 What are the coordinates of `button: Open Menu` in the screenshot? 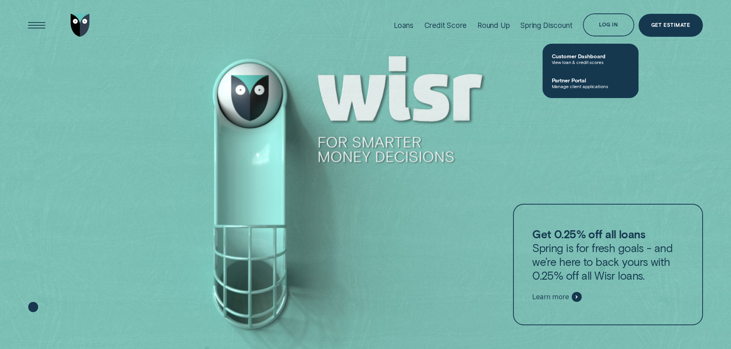 It's located at (37, 25).